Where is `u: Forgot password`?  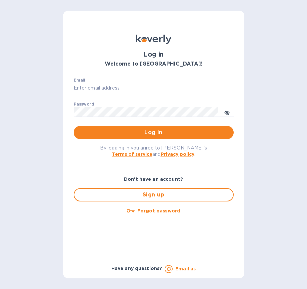
u: Forgot password is located at coordinates (159, 211).